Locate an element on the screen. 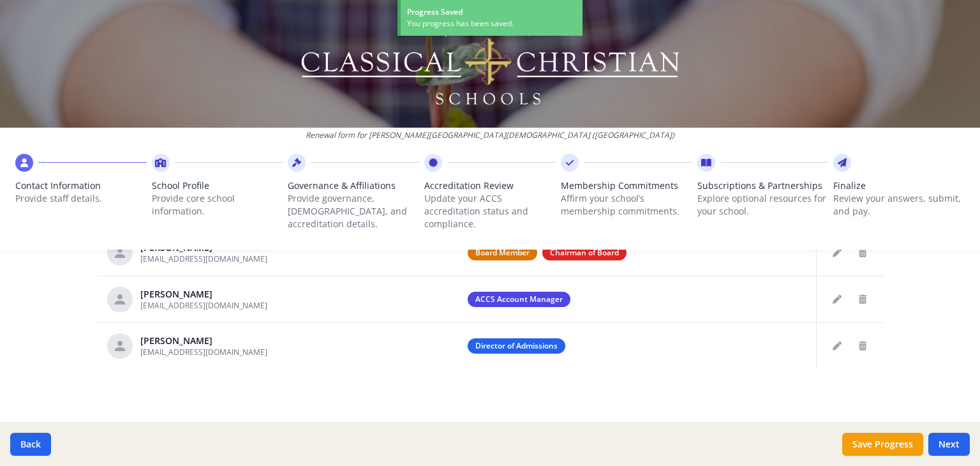 Image resolution: width=980 pixels, height=466 pixels. div: Progress Saved is located at coordinates (492, 12).